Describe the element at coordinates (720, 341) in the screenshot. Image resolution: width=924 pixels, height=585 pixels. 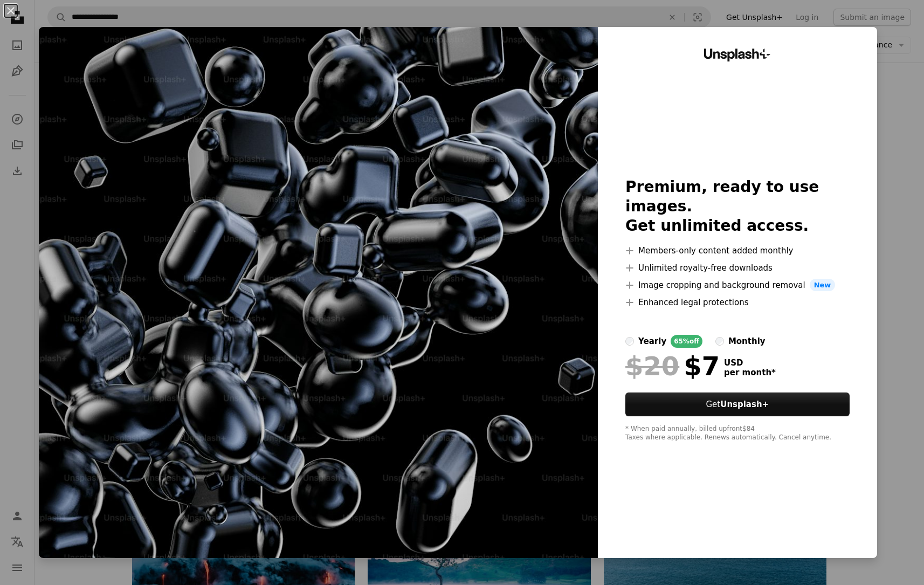
I see `input: monthly` at that location.